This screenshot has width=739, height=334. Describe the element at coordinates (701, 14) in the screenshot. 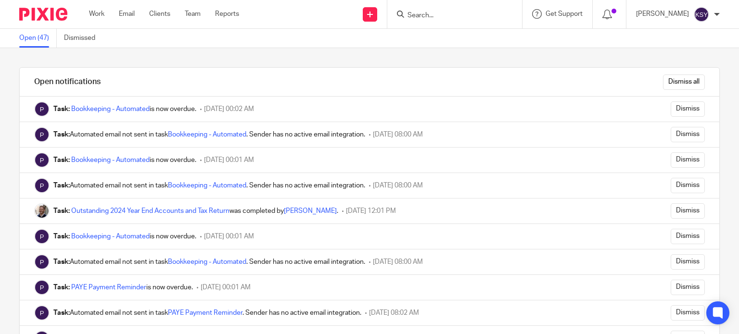

I see `img: svg%3E` at that location.